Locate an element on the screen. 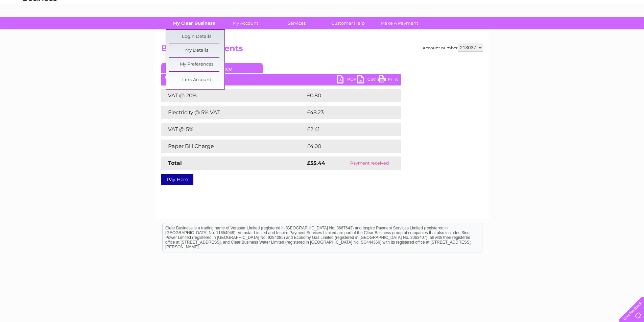 The image size is (644, 322). a: Contact is located at coordinates (607, 31).